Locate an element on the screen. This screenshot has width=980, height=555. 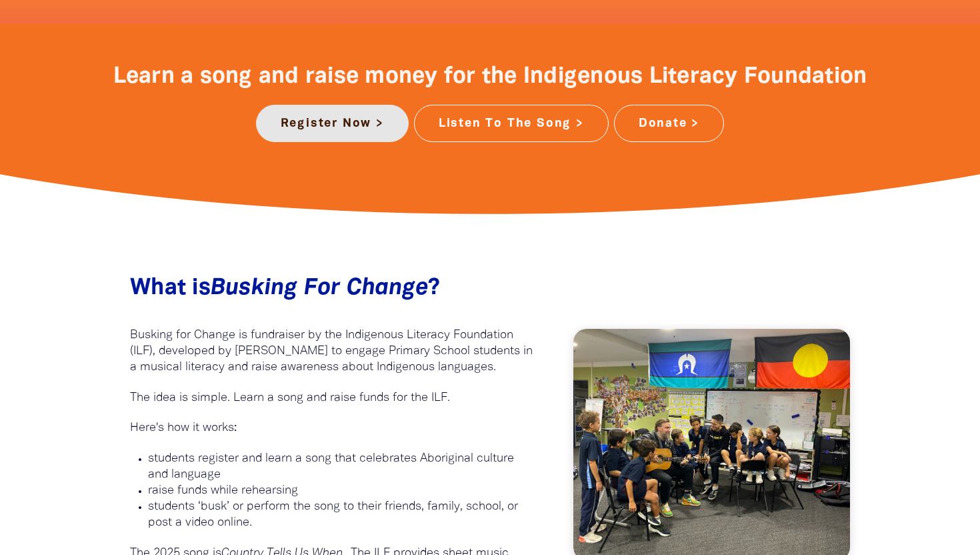
span: What is ? is located at coordinates (286, 288).